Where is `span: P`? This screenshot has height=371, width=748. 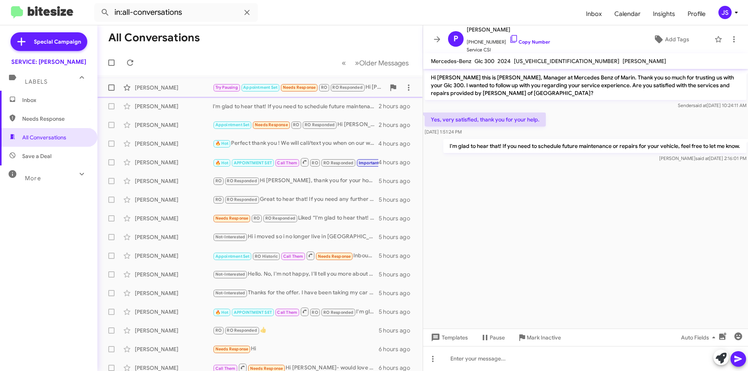
span: P is located at coordinates (456, 39).